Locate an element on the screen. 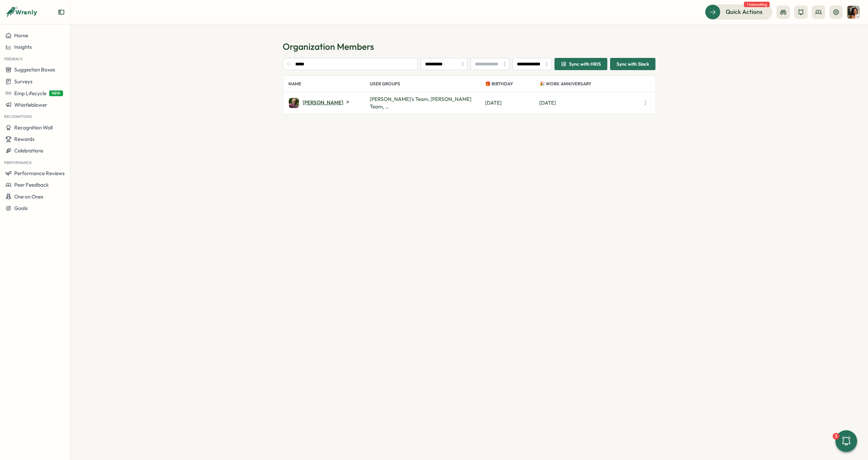 The image size is (868, 460). p: User Groups is located at coordinates (428, 83).